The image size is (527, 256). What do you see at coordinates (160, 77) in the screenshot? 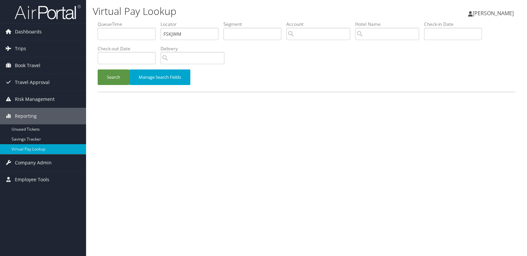
I see `button: Manage Search Fields` at bounding box center [160, 77].